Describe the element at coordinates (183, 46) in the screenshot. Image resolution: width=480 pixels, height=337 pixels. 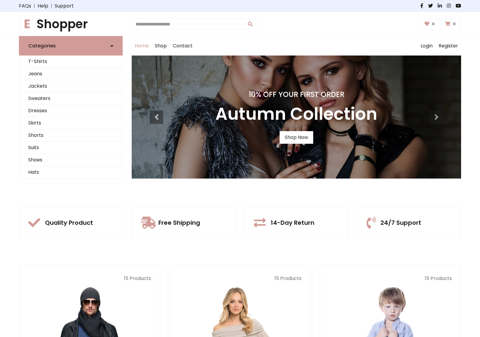
I see `a: Contact` at that location.